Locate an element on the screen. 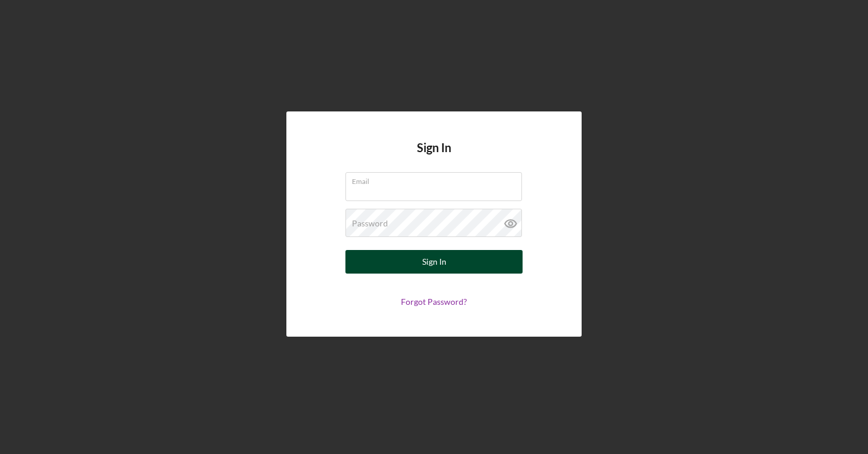 This screenshot has height=454, width=868. h4: Sign In is located at coordinates (434, 156).